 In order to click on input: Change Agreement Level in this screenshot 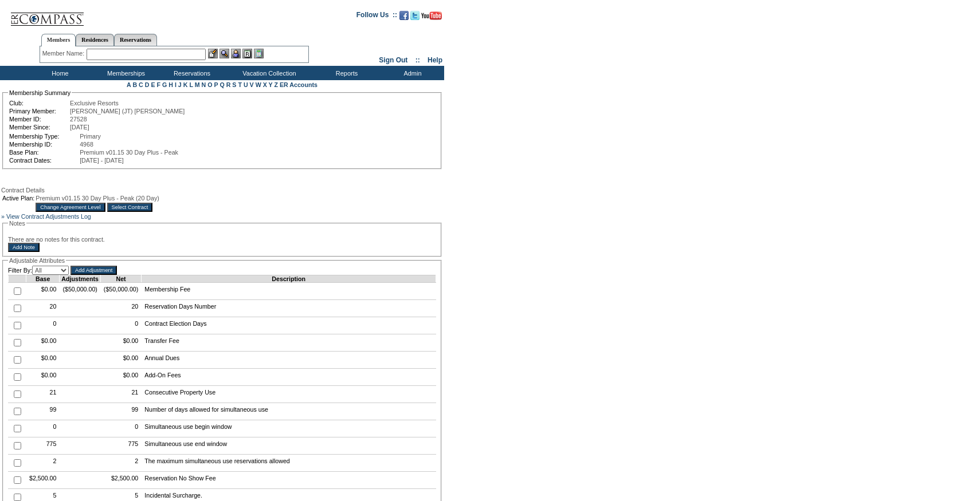, I will do `click(70, 207)`.